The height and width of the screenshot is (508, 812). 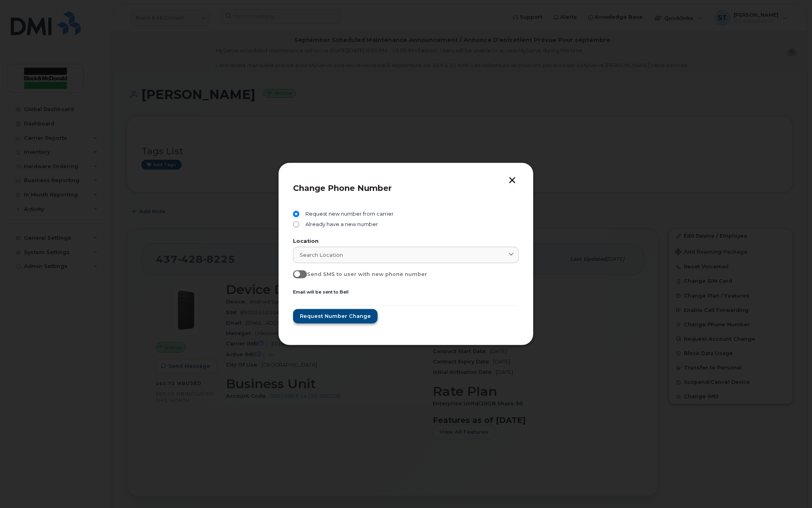 What do you see at coordinates (342, 188) in the screenshot?
I see `span: Change Phone Number` at bounding box center [342, 188].